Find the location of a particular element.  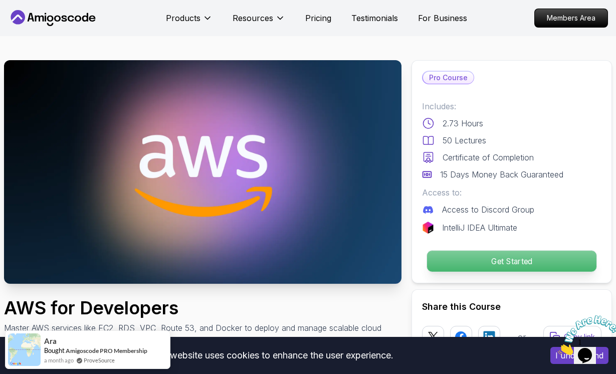

p: 15 Days Money Back Guaranteed is located at coordinates (502, 174).